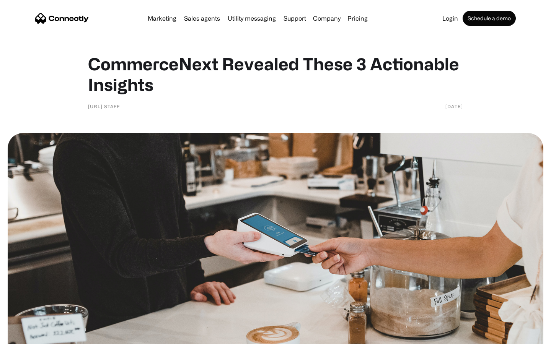 The image size is (551, 344). Describe the element at coordinates (27, 336) in the screenshot. I see `aside: Language selected: English` at that location.